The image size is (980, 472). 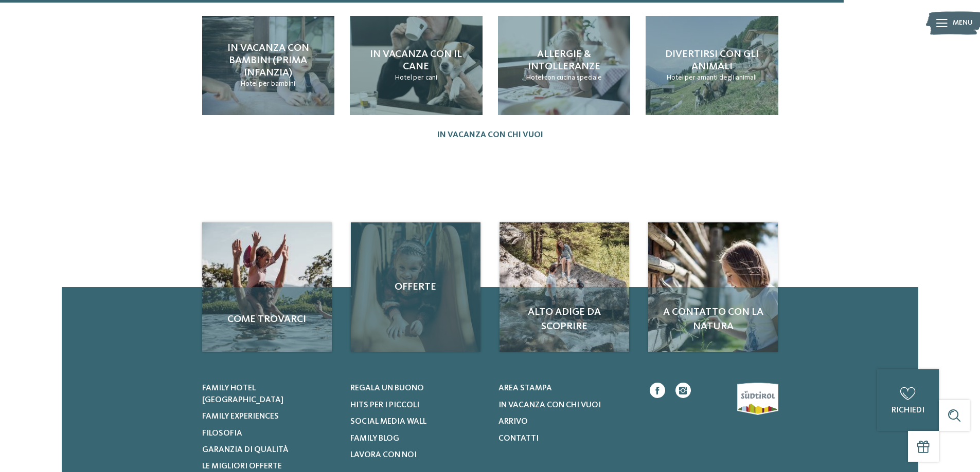 I want to click on span: Regala un buono, so click(x=386, y=389).